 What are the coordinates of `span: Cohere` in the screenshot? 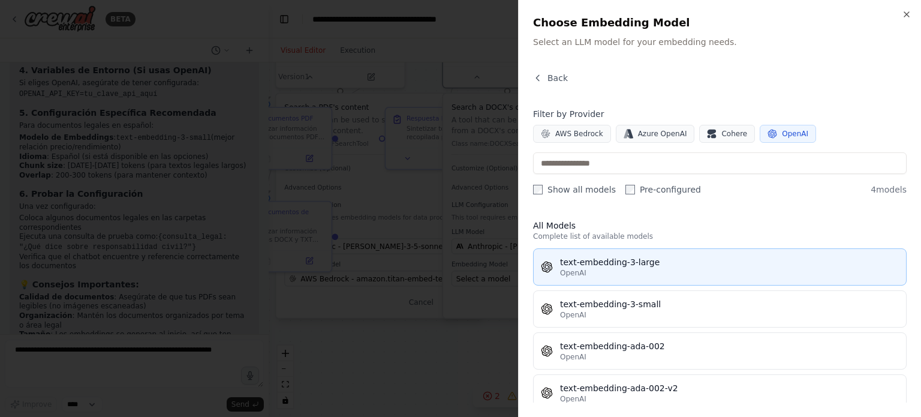 It's located at (734, 134).